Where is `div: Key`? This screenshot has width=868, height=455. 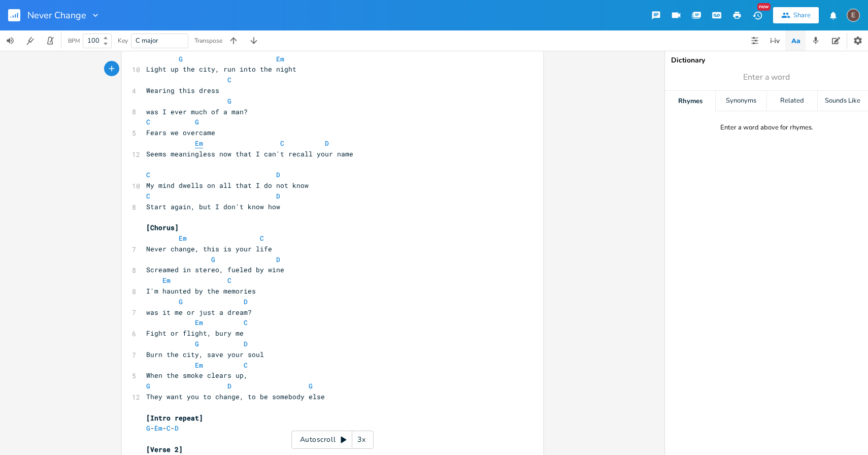 div: Key is located at coordinates (123, 40).